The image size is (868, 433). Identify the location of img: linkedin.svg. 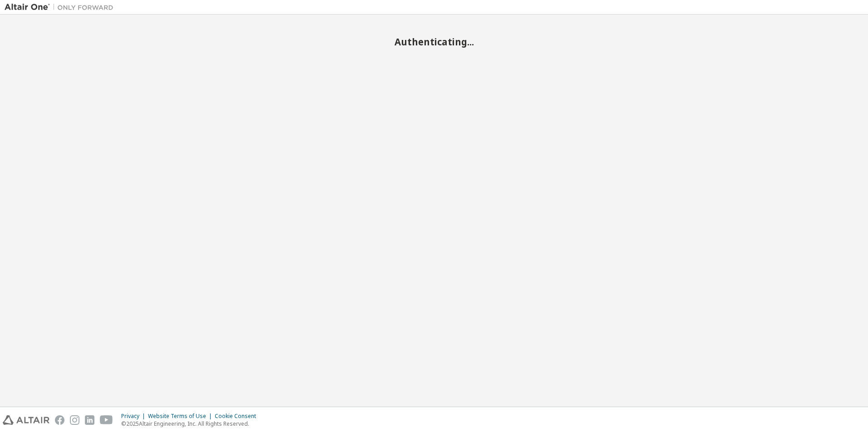
(89, 420).